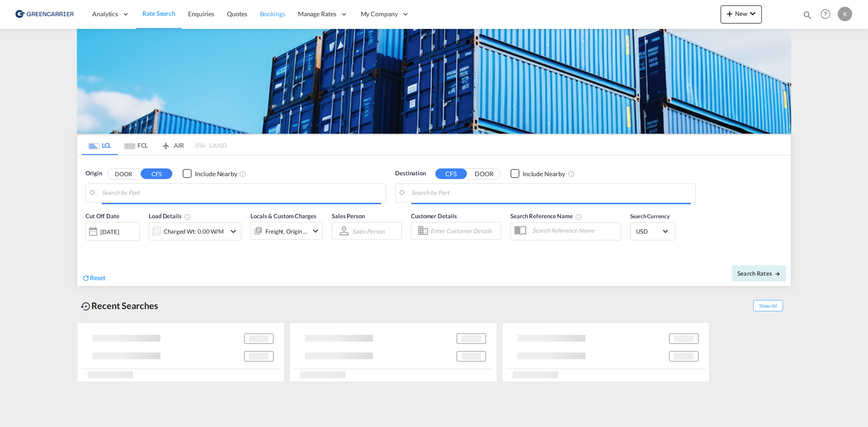  I want to click on md-icon: icon-plus 400-fg, so click(730, 14).